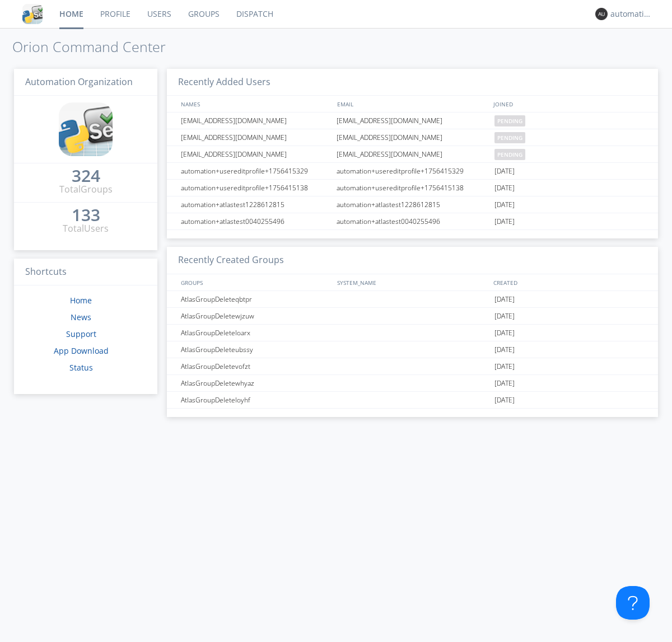  Describe the element at coordinates (255, 282) in the screenshot. I see `div: GROUPS` at that location.